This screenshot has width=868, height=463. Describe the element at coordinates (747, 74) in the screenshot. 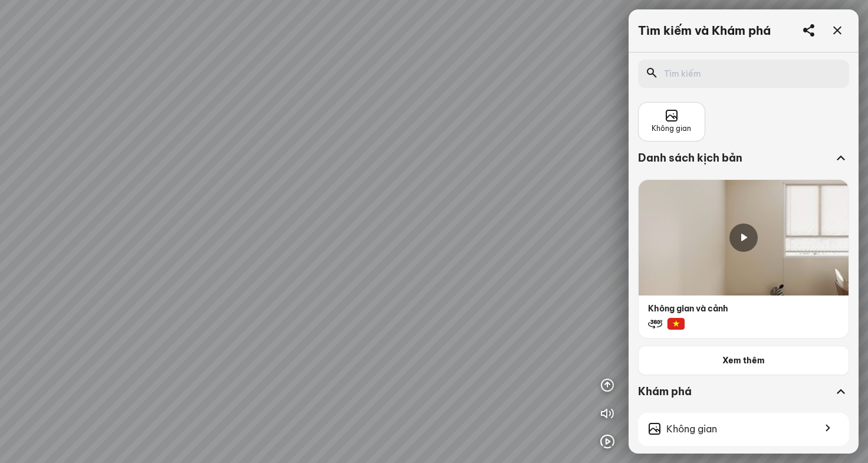

I see `input: Tìm kiếm` at that location.